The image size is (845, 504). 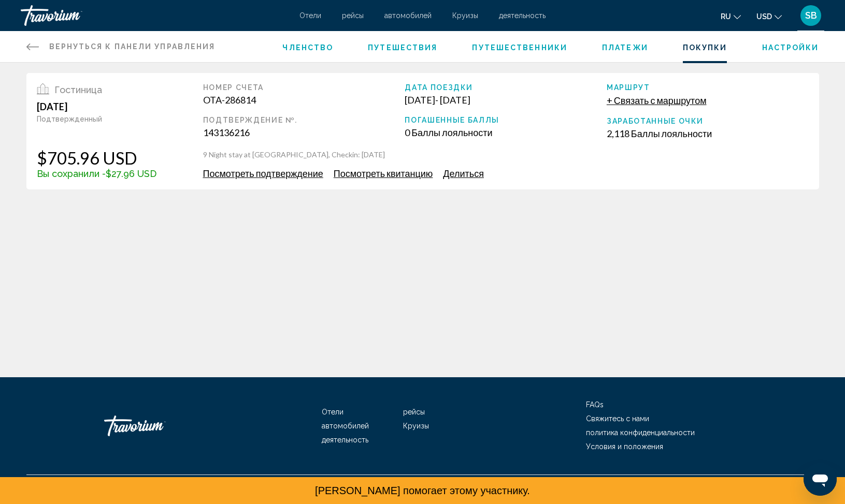 I want to click on a: Путешествия, so click(x=403, y=47).